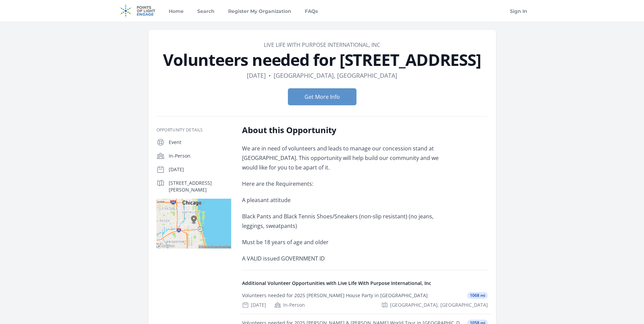  What do you see at coordinates (322, 97) in the screenshot?
I see `button: Get More Info` at bounding box center [322, 97].